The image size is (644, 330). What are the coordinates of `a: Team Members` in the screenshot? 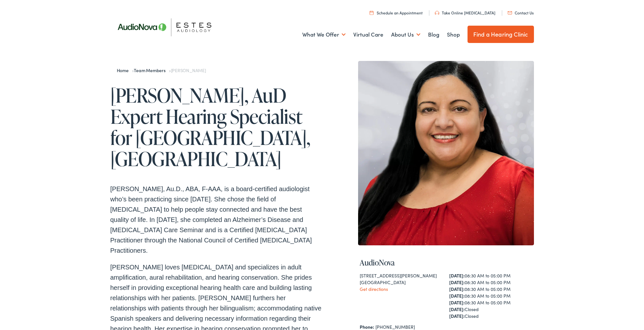 It's located at (151, 70).